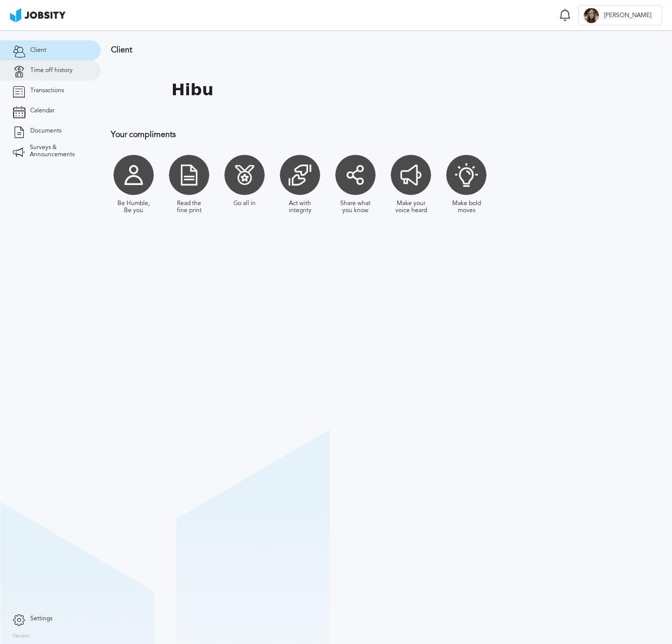 The width and height of the screenshot is (672, 644). Describe the element at coordinates (356, 207) in the screenshot. I see `div: Share what you know` at that location.